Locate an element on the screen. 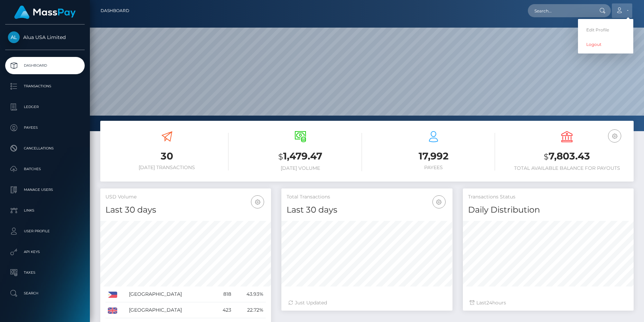 This screenshot has height=322, width=644. p: Ledger is located at coordinates (45, 107).